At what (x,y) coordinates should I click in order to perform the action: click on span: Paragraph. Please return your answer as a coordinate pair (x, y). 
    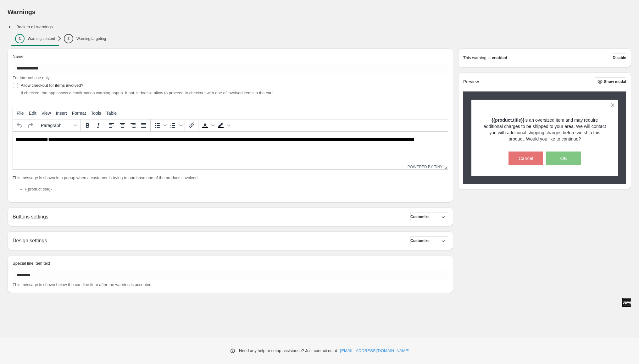
    Looking at the image, I should click on (56, 125).